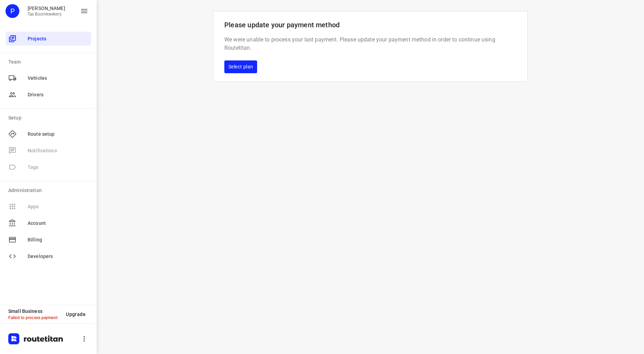  I want to click on p: Setup, so click(50, 118).